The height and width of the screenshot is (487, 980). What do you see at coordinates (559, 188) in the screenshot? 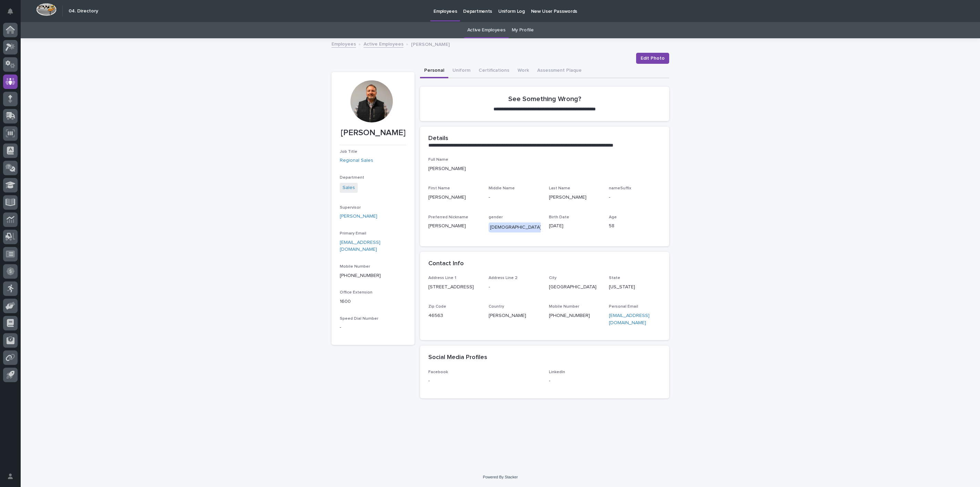
I see `span: Last Name` at bounding box center [559, 188].